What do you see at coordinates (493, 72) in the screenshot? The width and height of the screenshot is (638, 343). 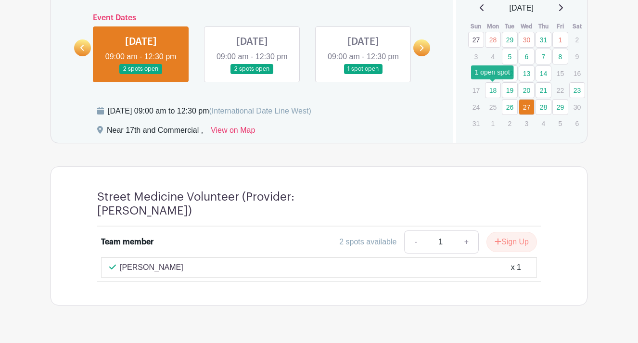 I see `div: 1 open spot` at bounding box center [493, 72].